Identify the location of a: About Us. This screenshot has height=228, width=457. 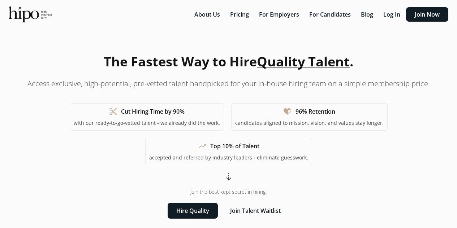
(208, 14).